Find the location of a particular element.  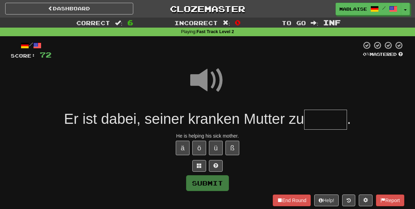

span: Mablaise is located at coordinates (353, 9).